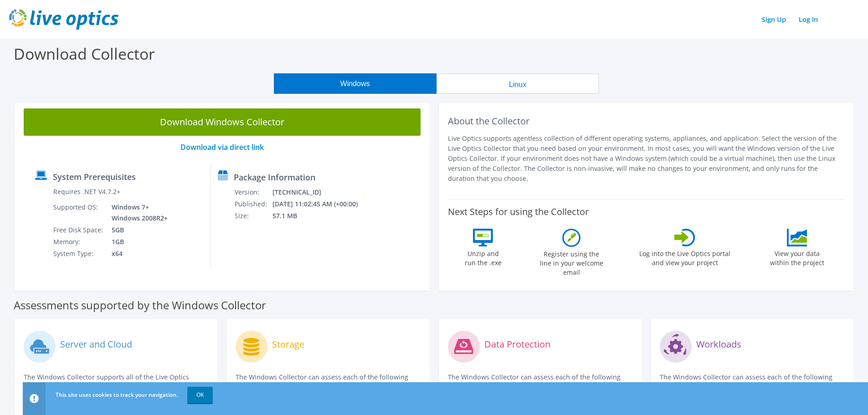 The image size is (868, 415). I want to click on td: Memory:, so click(79, 242).